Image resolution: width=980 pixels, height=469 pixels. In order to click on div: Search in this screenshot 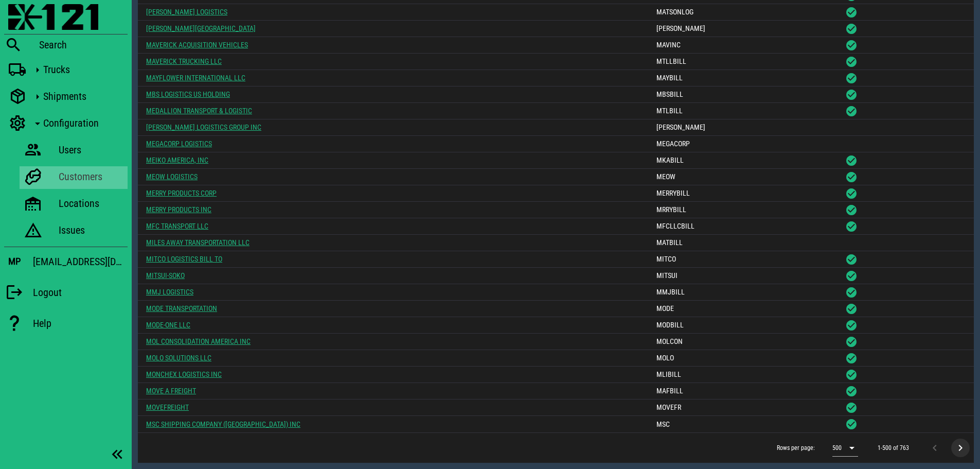, I will do `click(83, 45)`.